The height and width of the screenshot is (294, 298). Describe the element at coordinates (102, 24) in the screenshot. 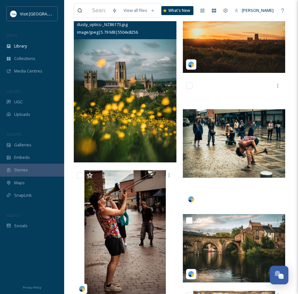

I see `span: dusty_optics-_NZ86173.jpg` at that location.